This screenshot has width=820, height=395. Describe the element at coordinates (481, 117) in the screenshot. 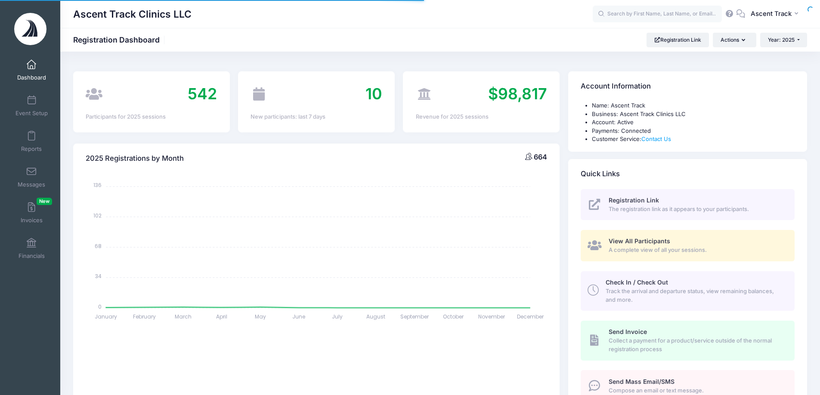

I see `div: Revenue for 2025 sessions` at that location.